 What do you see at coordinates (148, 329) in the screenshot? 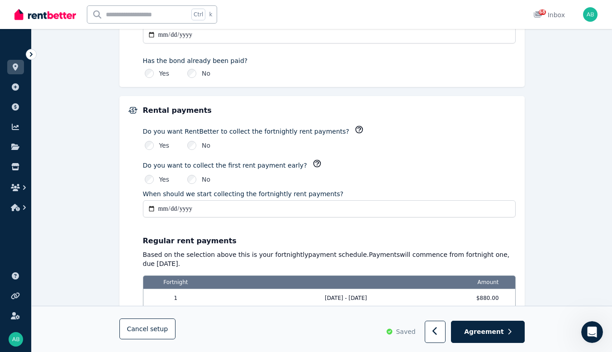
I see `button: Cancelsetup` at bounding box center [148, 329].